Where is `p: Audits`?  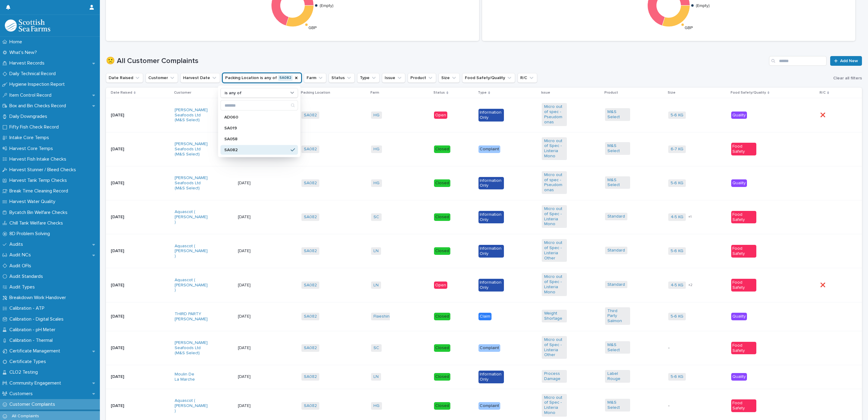 p: Audits is located at coordinates (17, 244).